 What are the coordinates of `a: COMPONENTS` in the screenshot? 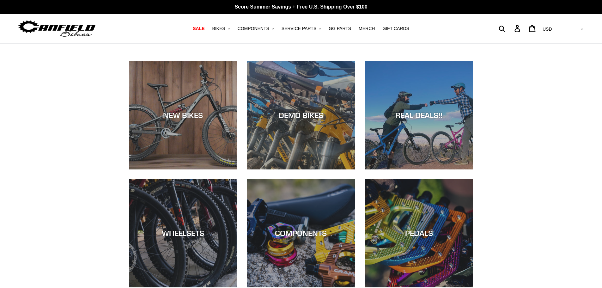 It's located at (301, 233).